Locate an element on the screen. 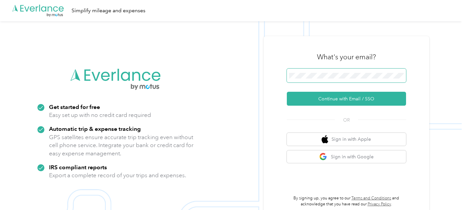 The image size is (465, 210). img: apple logo is located at coordinates (325, 139).